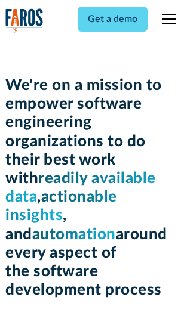  I want to click on span: readily available data, so click(81, 187).